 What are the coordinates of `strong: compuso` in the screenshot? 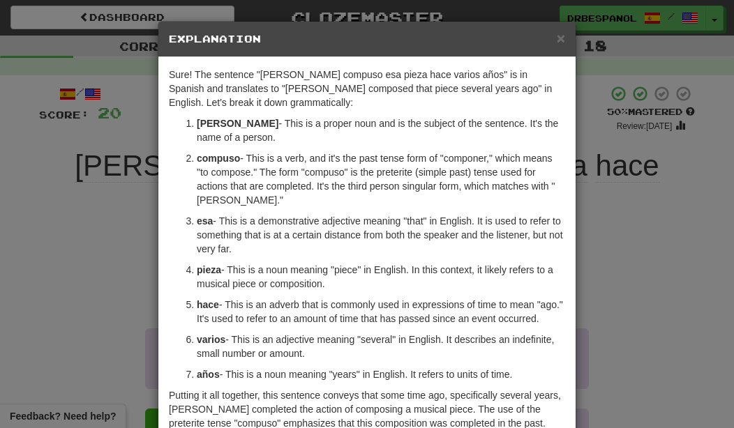 It's located at (218, 158).